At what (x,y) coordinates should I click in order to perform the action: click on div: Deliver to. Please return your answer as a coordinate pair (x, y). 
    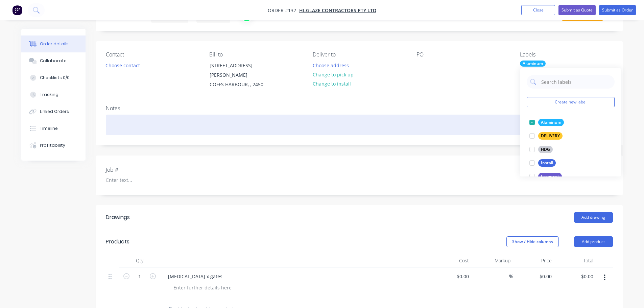
    Looking at the image, I should click on (359, 55).